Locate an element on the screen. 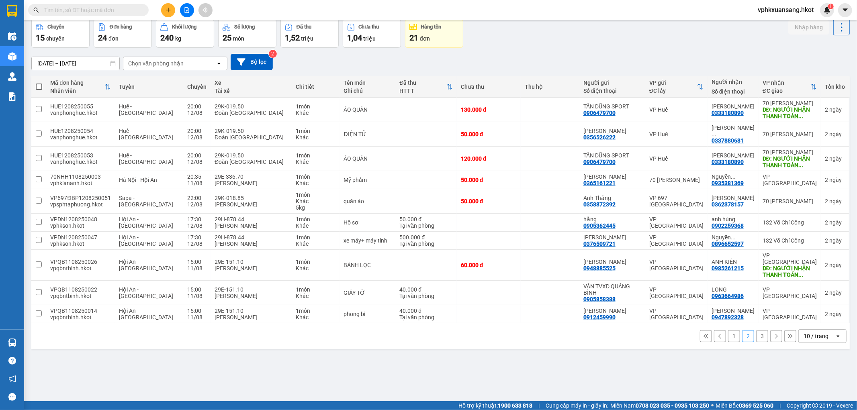  div: Tài xế is located at coordinates (251, 91).